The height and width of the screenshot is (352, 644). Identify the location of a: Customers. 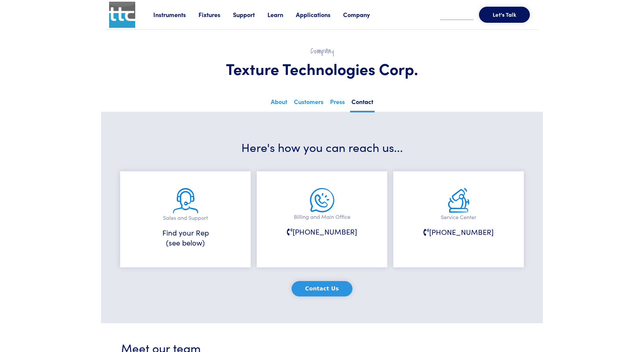
(309, 103).